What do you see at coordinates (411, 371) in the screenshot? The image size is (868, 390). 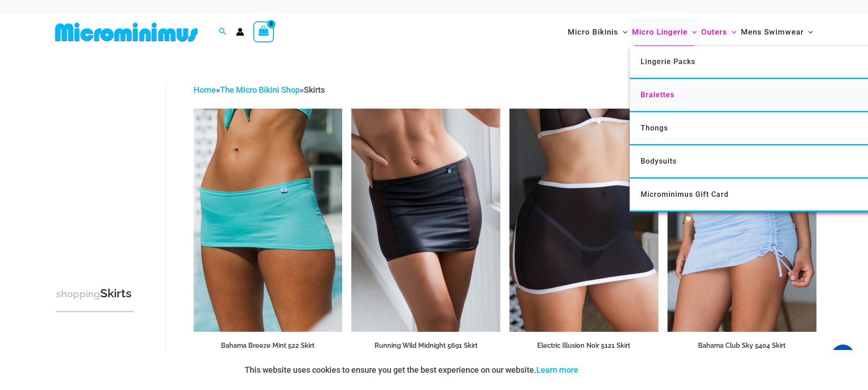 I see `p: This website uses cookies to ensure you get the best experience on our website.` at bounding box center [411, 371].